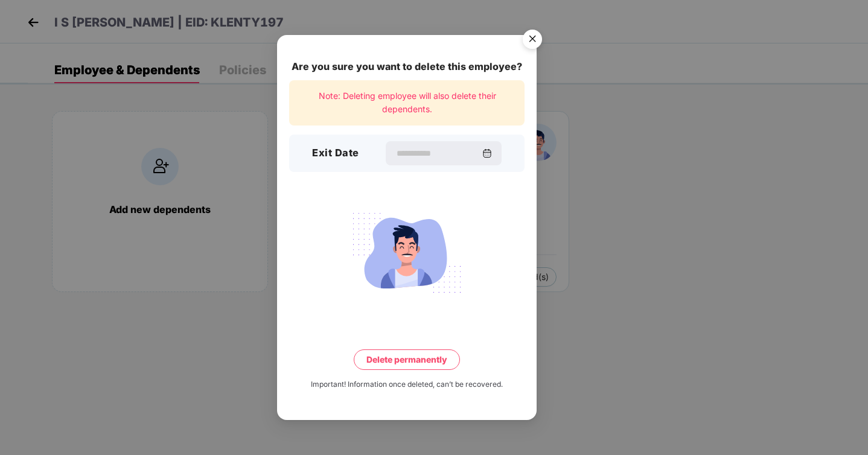 The image size is (868, 455). Describe the element at coordinates (407, 66) in the screenshot. I see `div: Are you sure you want to delete this employee?` at that location.